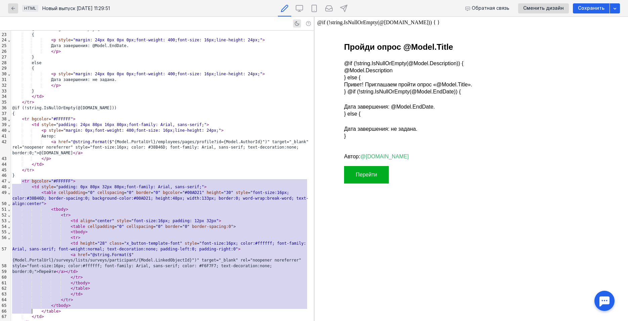  Describe the element at coordinates (92, 142) in the screenshot. I see `span: "@string.Format($"` at that location.